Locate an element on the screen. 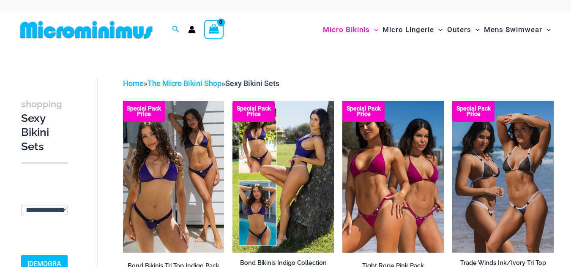  a: Bond Indigo Tri Top Pack (1) Bond Indigo Tri Top Pack Back (1)Bond Indigo Tri Top Pack Back (1) is located at coordinates (174, 177).